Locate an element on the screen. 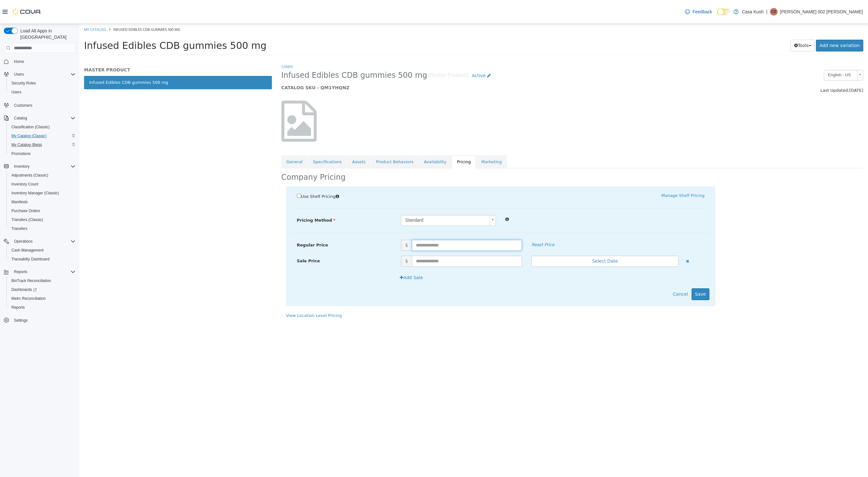 The image size is (868, 477). div: Carolyn 002 Nunez is located at coordinates (774, 12).